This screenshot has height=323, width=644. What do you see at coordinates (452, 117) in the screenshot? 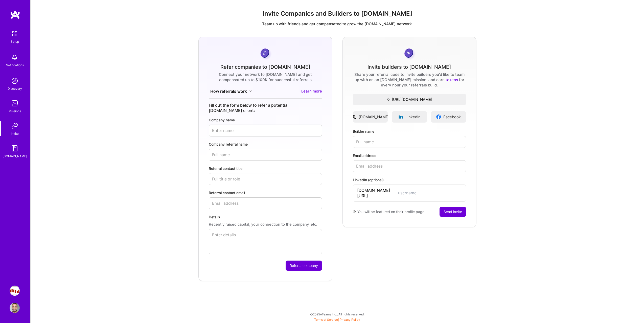
I see `span: Facebook` at bounding box center [452, 117].